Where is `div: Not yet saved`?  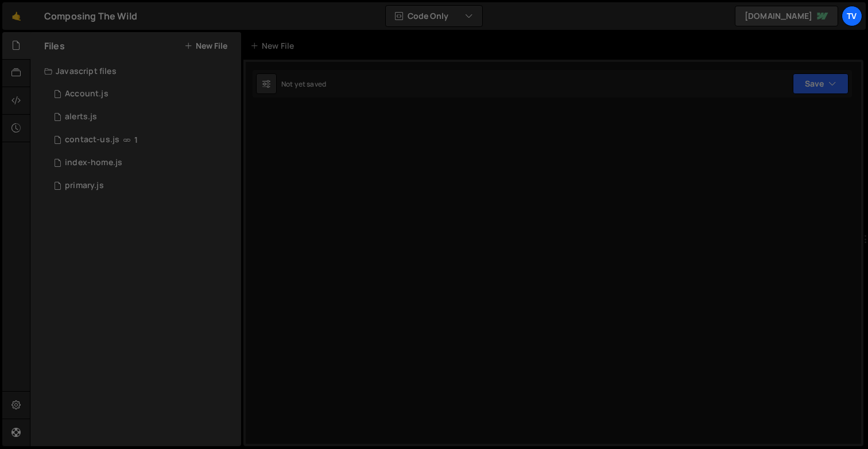
div: Not yet saved is located at coordinates (304, 83).